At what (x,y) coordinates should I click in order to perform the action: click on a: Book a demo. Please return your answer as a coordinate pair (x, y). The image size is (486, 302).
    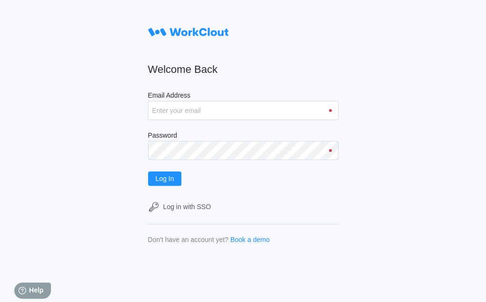
    Looking at the image, I should click on (250, 239).